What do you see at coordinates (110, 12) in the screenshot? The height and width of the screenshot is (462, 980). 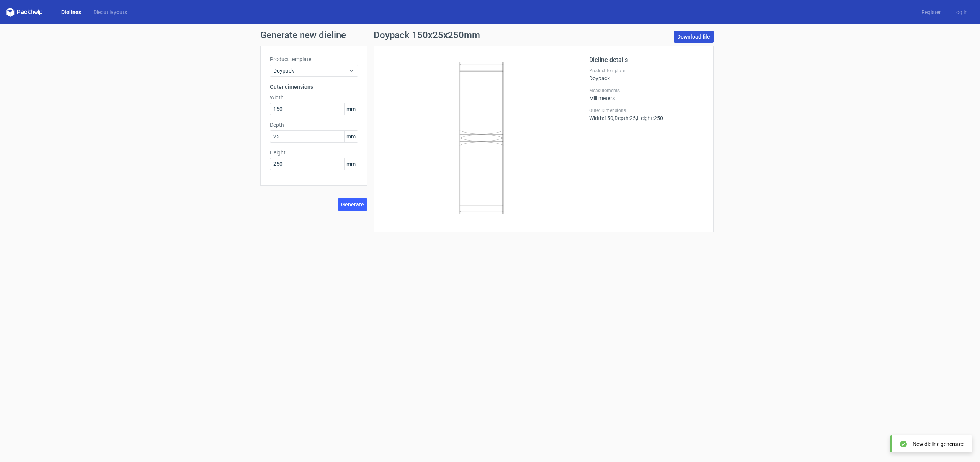 I see `a: Diecut layouts` at bounding box center [110, 12].